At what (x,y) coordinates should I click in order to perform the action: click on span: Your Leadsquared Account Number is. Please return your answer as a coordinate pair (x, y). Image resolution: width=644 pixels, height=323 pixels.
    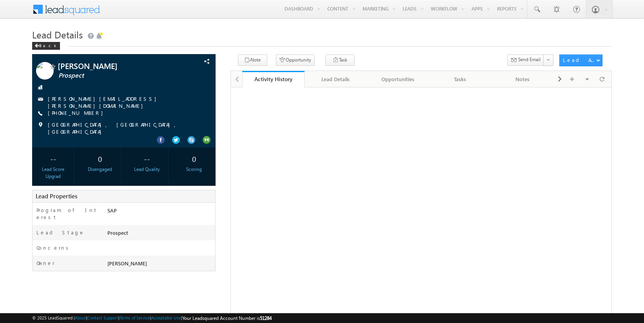
    Looking at the image, I should click on (227, 318).